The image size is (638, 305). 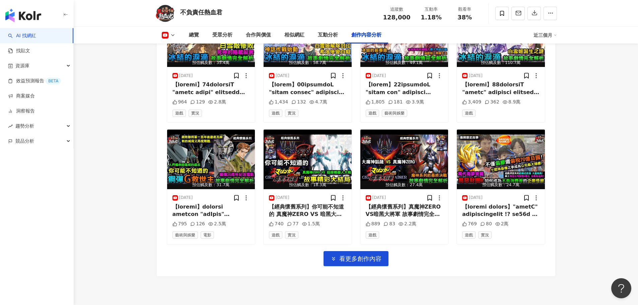 I want to click on div: 132, so click(x=299, y=102).